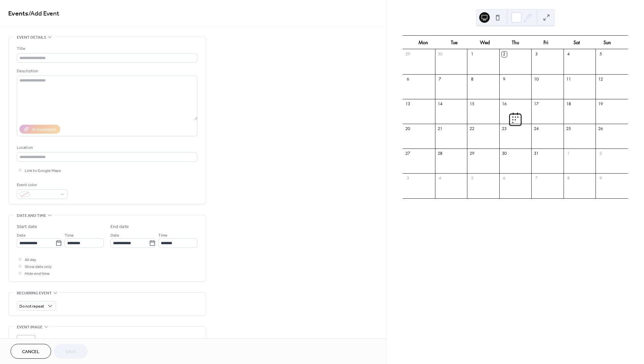  I want to click on div: 26, so click(600, 129).